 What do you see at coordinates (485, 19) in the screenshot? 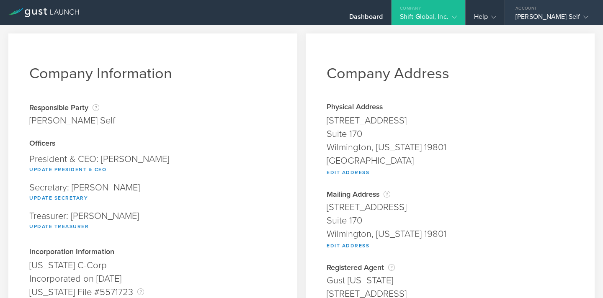
I see `div: Help` at bounding box center [485, 19].